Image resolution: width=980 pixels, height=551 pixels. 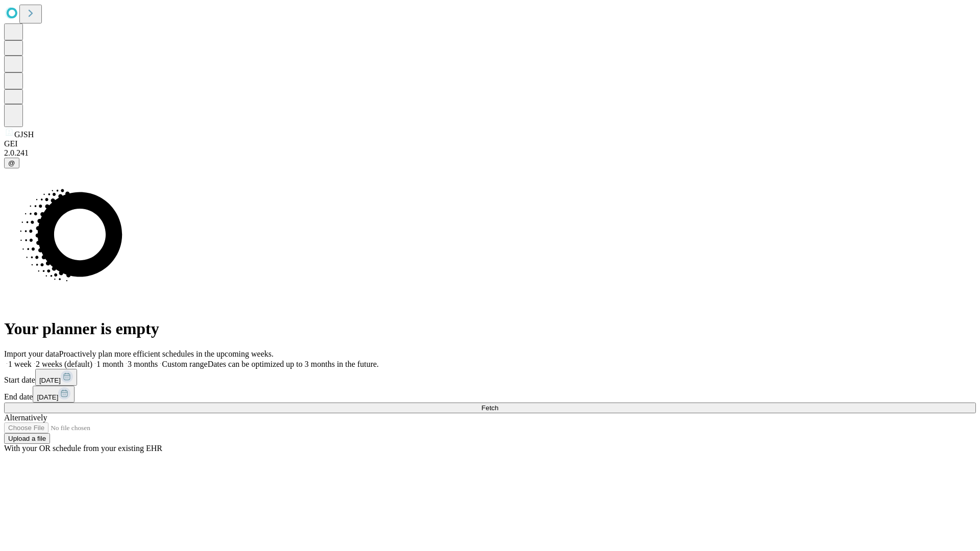 I want to click on button: Upload a file, so click(x=27, y=438).